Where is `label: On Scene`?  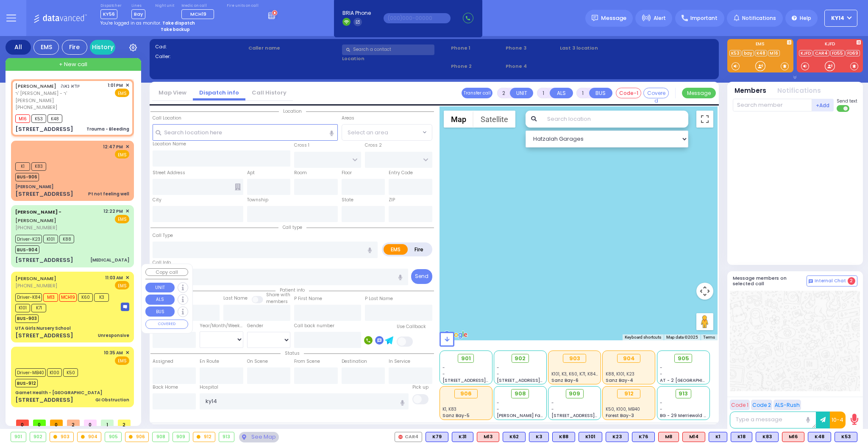 label: On Scene is located at coordinates (257, 362).